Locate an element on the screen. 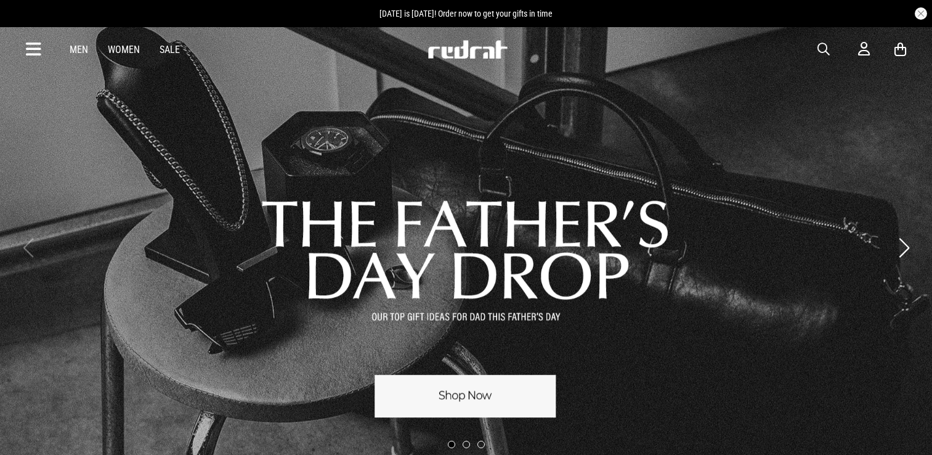 The image size is (932, 455). a: Women is located at coordinates (124, 49).